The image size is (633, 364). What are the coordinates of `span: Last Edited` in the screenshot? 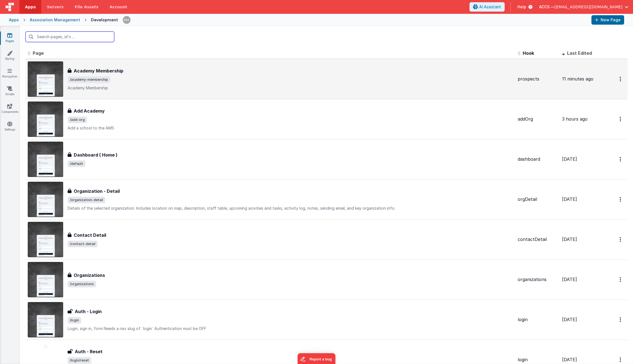 It's located at (579, 53).